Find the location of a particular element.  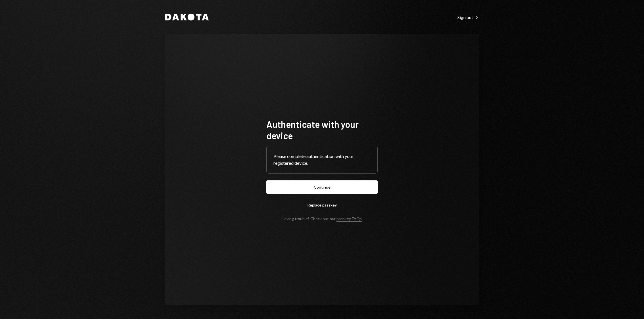

div: Please complete authentication with your registered device. is located at coordinates (322, 160).